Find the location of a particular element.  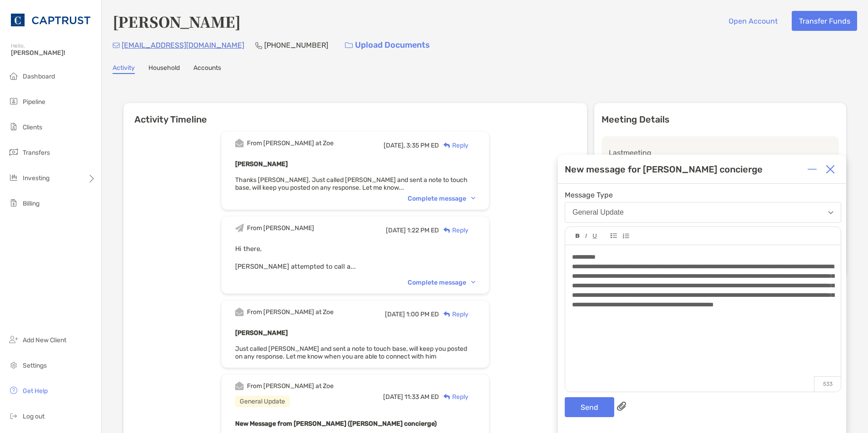

a: Activity is located at coordinates (124, 69).